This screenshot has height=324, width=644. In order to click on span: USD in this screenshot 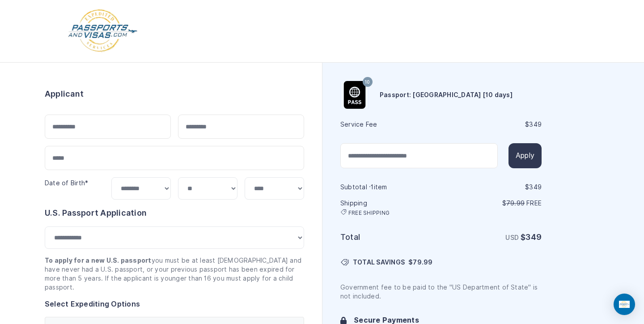, I will do `click(512, 237)`.